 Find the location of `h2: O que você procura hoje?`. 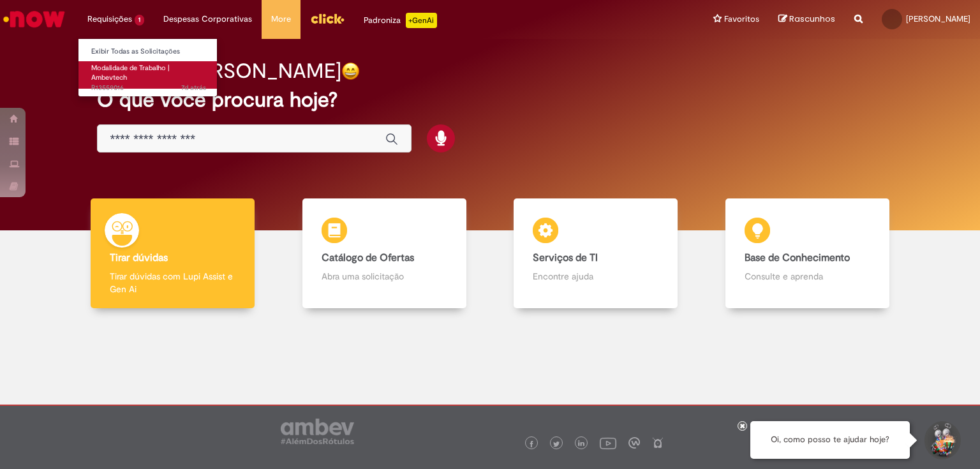

h2: O que você procura hoje? is located at coordinates (490, 100).